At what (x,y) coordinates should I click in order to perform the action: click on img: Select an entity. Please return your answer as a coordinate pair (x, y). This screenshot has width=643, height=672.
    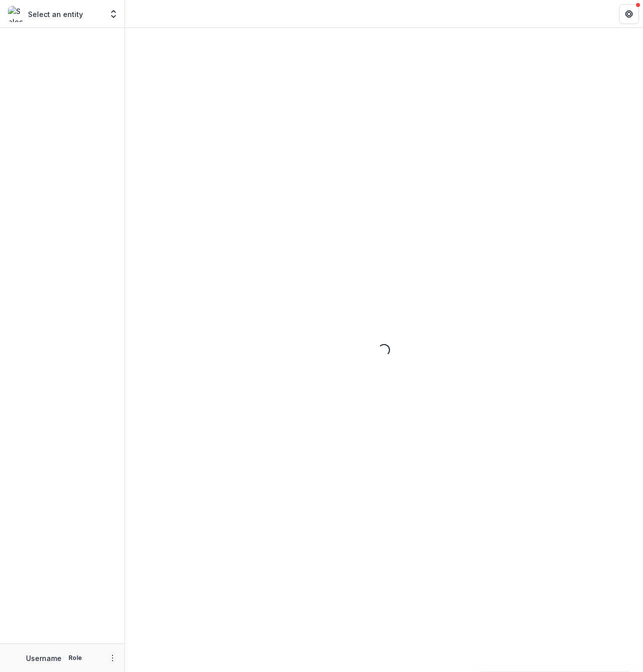
    Looking at the image, I should click on (16, 14).